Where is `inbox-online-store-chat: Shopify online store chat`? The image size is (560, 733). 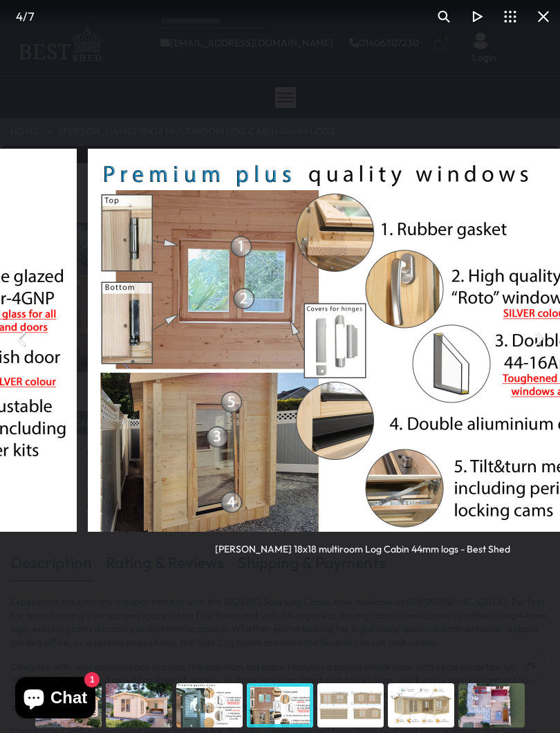
inbox-online-store-chat: Shopify online store chat is located at coordinates (55, 699).